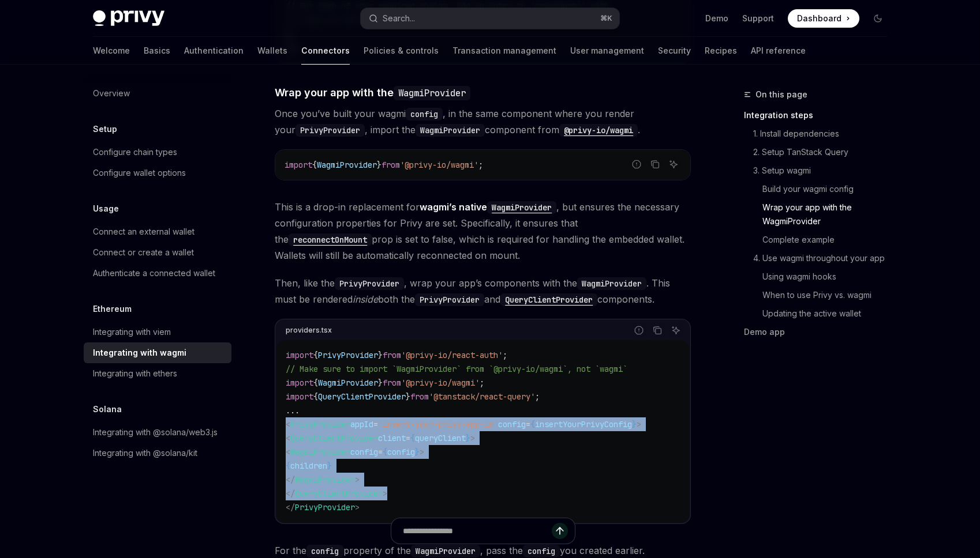 This screenshot has width=980, height=558. Describe the element at coordinates (309, 330) in the screenshot. I see `div: providers.tsx` at that location.